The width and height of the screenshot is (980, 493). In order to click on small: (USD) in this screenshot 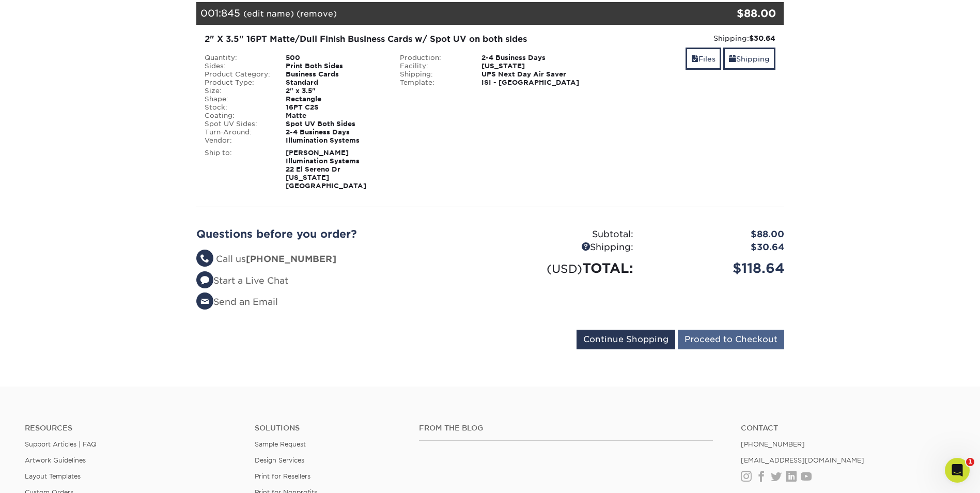, I will do `click(564, 269)`.